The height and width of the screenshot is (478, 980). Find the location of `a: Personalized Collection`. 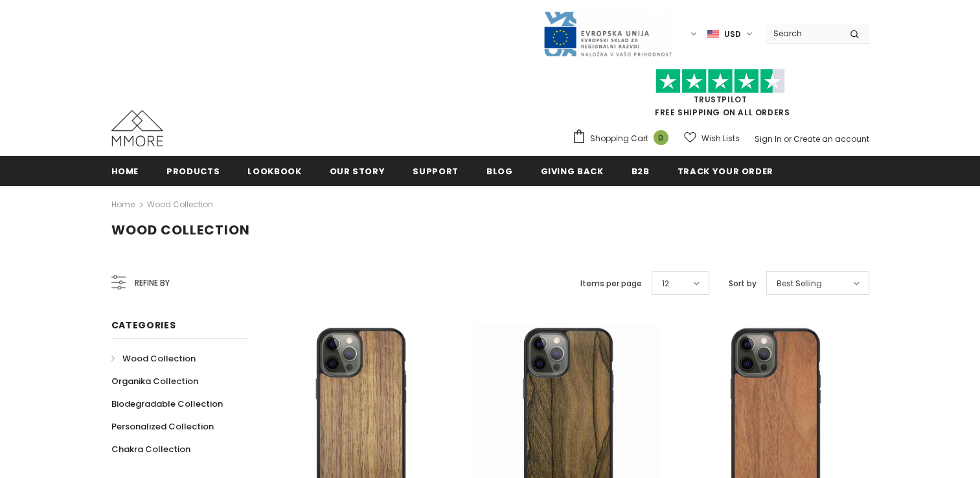

a: Personalized Collection is located at coordinates (163, 426).